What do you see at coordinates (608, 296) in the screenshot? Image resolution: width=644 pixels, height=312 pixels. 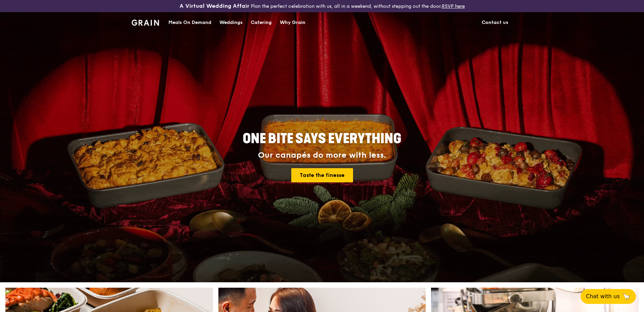 I see `button: Chat with us🦙` at bounding box center [608, 296].